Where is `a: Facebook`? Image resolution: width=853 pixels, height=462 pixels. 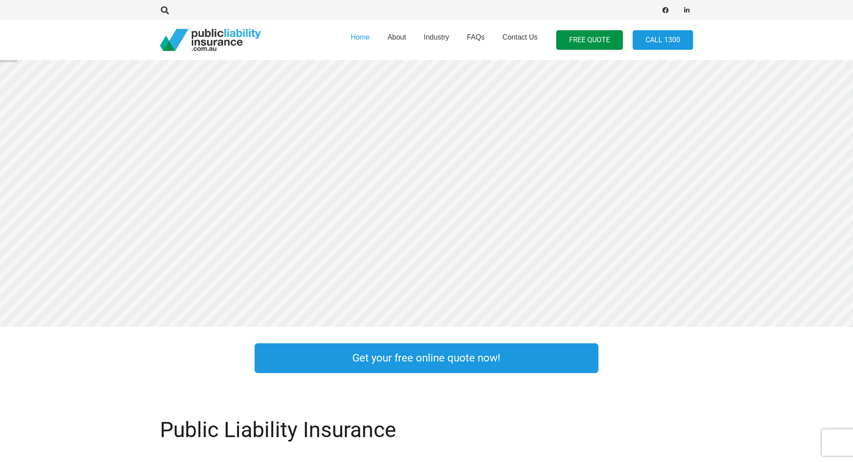
a: Facebook is located at coordinates (665, 10).